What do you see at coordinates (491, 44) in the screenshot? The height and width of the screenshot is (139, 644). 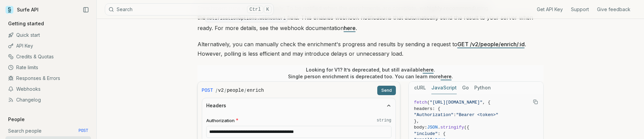 I see `a: GET /v2/people/enrich/:id` at bounding box center [491, 44].